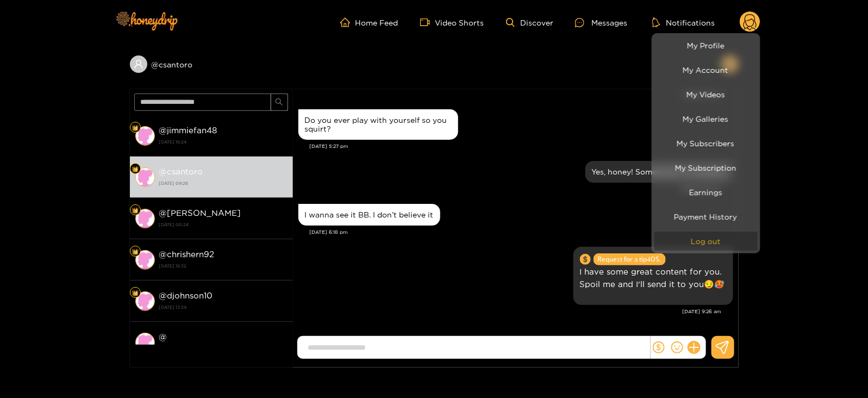  What do you see at coordinates (706, 167) in the screenshot?
I see `a: My Subscription` at bounding box center [706, 167].